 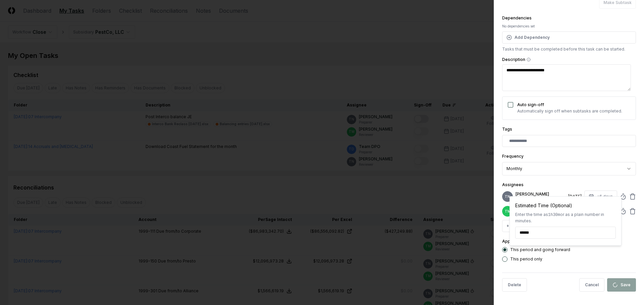 I want to click on div: Estimated Time (Optional), so click(x=566, y=205).